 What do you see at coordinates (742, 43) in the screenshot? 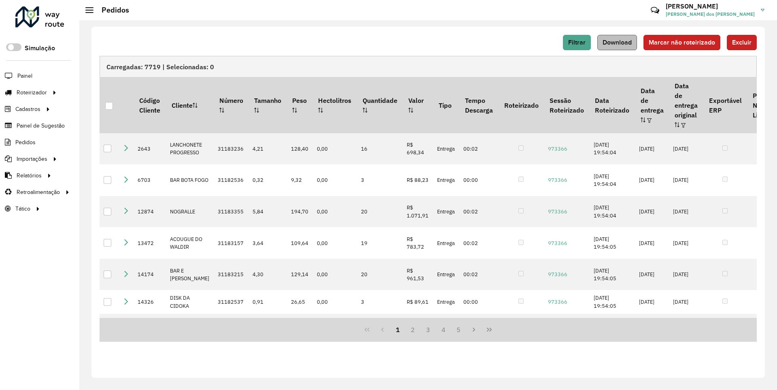
I see `button: Excluir` at bounding box center [742, 43].